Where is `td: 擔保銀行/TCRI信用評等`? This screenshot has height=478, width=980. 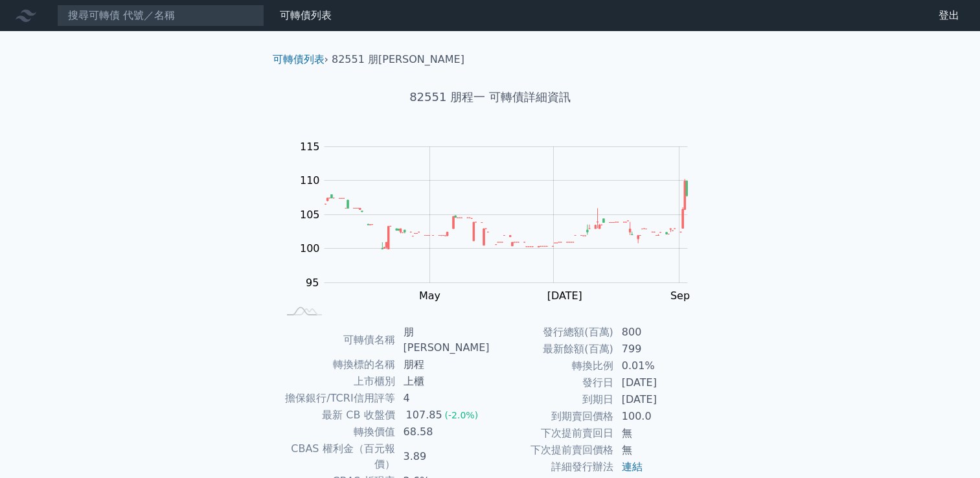
td: 擔保銀行/TCRI信用評等 is located at coordinates (337, 398).